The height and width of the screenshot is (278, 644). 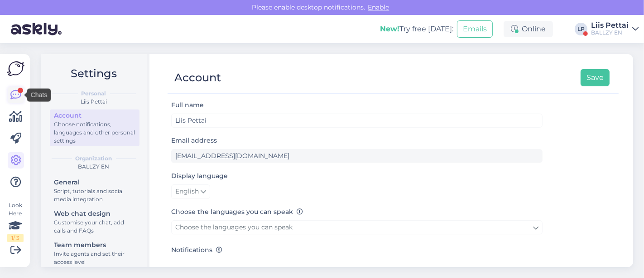 I want to click on div: Team members, so click(x=95, y=245).